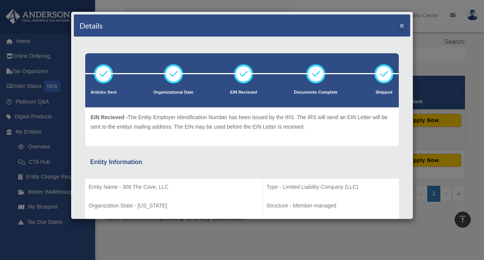  What do you see at coordinates (331, 206) in the screenshot?
I see `p: Structure - Member-managed` at bounding box center [331, 206].